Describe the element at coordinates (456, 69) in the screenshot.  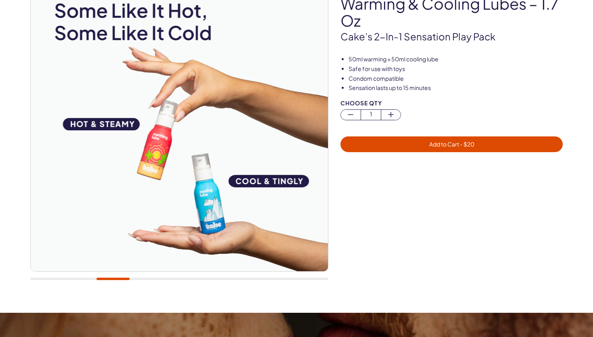
I see `li: Safe for use with toys` at that location.